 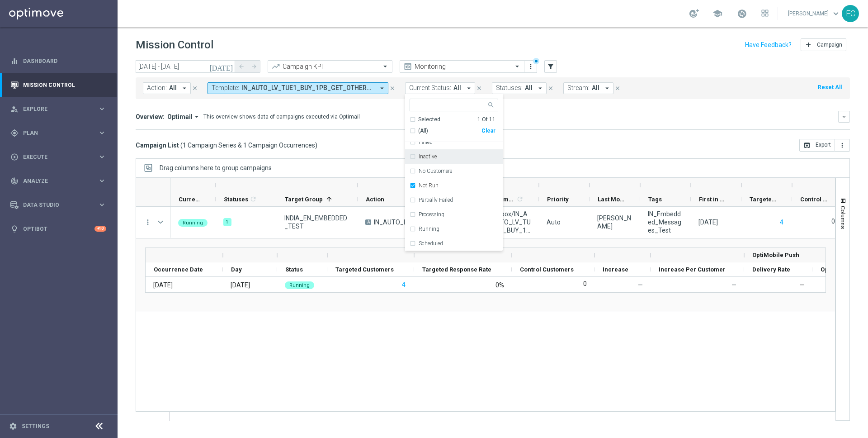 I want to click on span: Last Modified By, so click(x=611, y=199).